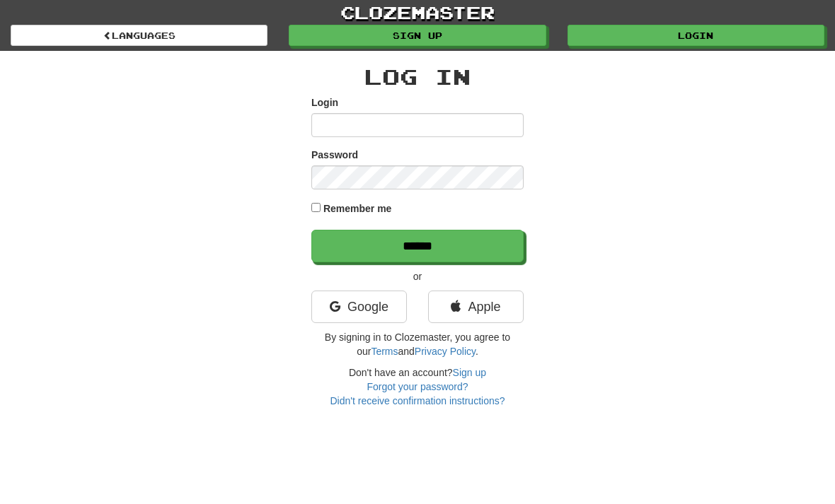  Describe the element at coordinates (418, 345) in the screenshot. I see `p: By signing in to Clozemaster, you agree to our and .` at that location.